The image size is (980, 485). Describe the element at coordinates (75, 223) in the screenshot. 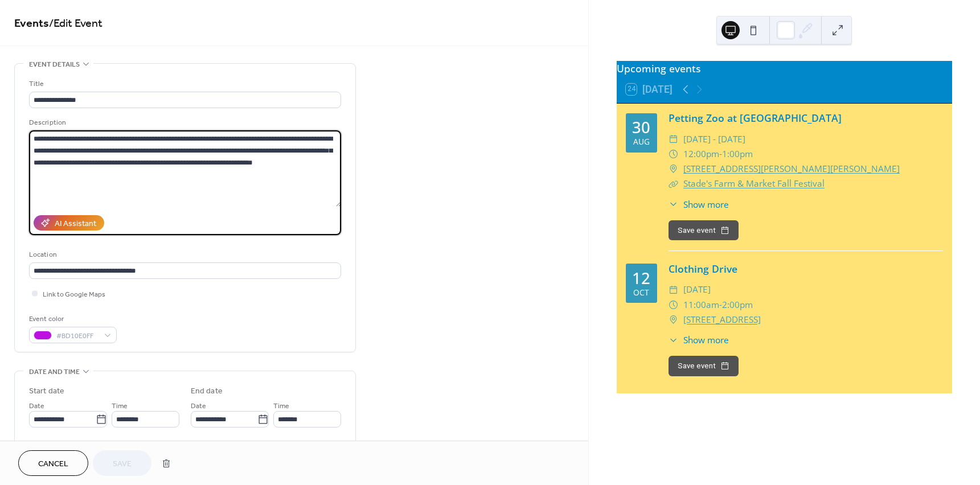

I see `div: AI Assistant` at that location.